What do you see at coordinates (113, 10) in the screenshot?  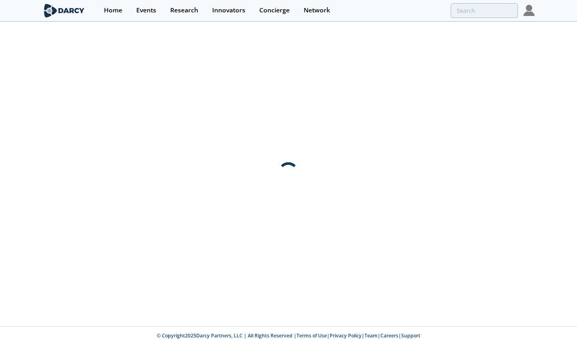 I see `div: Home` at bounding box center [113, 10].